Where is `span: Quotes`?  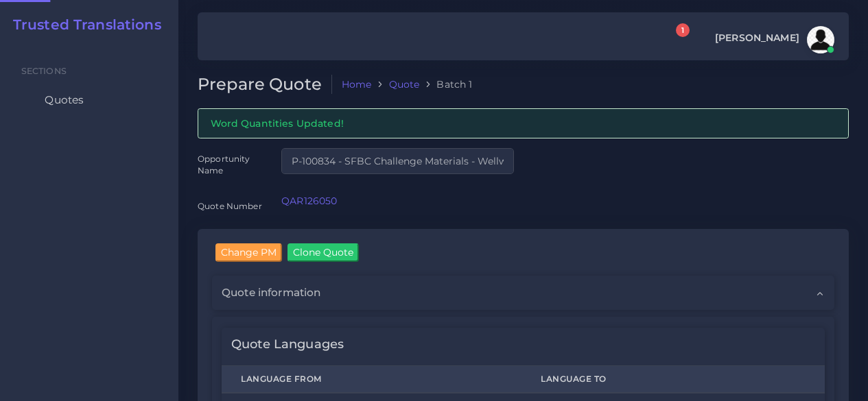 span: Quotes is located at coordinates (64, 100).